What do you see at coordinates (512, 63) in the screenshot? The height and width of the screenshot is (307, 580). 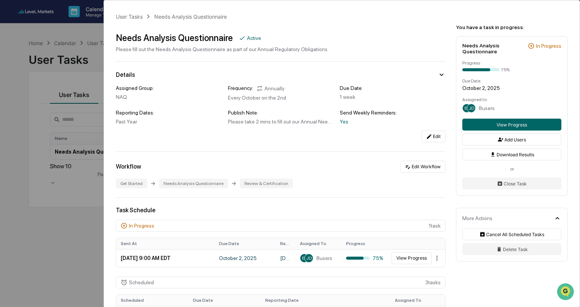 I see `div: Progress` at bounding box center [512, 63].